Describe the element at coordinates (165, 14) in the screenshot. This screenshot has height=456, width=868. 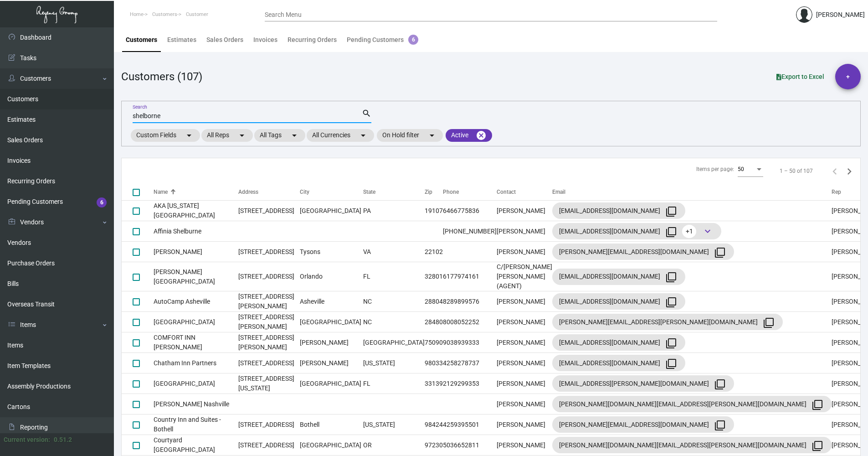
I see `span: Customers` at that location.